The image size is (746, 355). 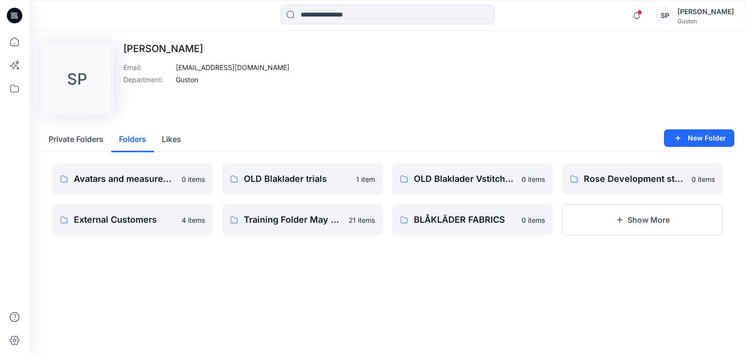 What do you see at coordinates (465, 220) in the screenshot?
I see `p: BLÅKLÄDER FABRICS` at bounding box center [465, 220].